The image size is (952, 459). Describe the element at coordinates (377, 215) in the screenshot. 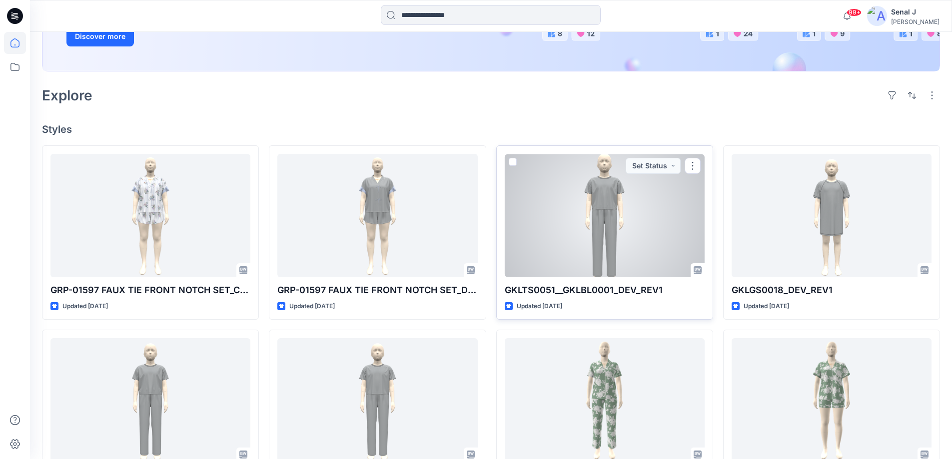

I see `a: GRP-01597 FAUX TIE FRONT NOTCH SET_DEV_REV5` at that location.